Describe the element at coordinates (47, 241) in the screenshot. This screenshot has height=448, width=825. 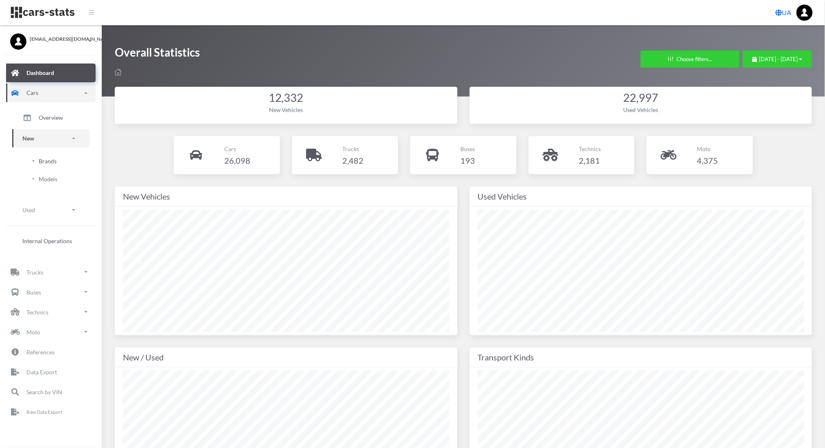
I see `span: Internal Operations` at that location.